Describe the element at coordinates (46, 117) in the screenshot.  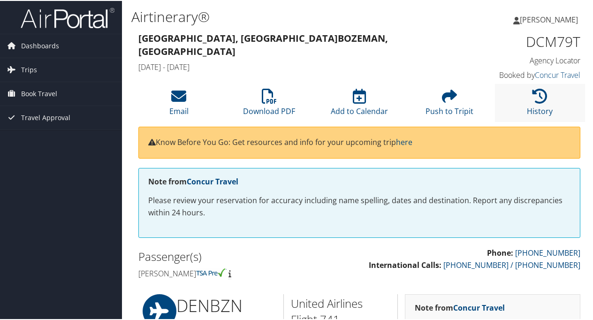
I see `span: Travel Approval` at that location.